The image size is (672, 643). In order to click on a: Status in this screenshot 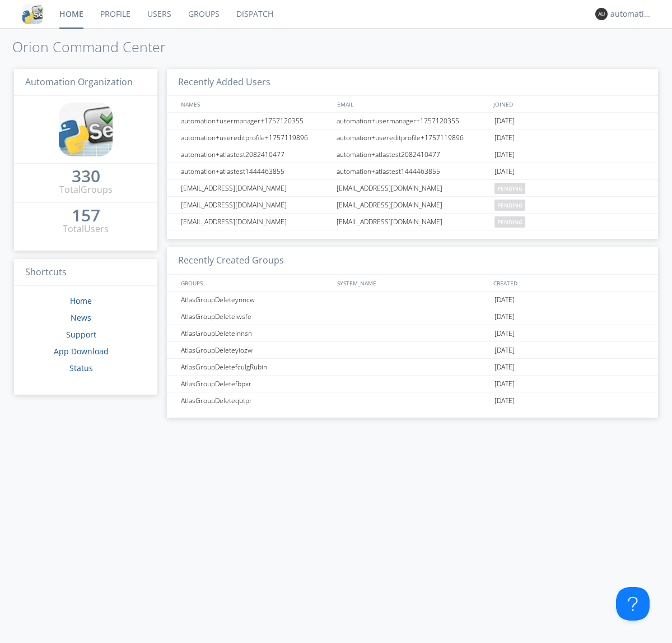, I will do `click(81, 367)`.